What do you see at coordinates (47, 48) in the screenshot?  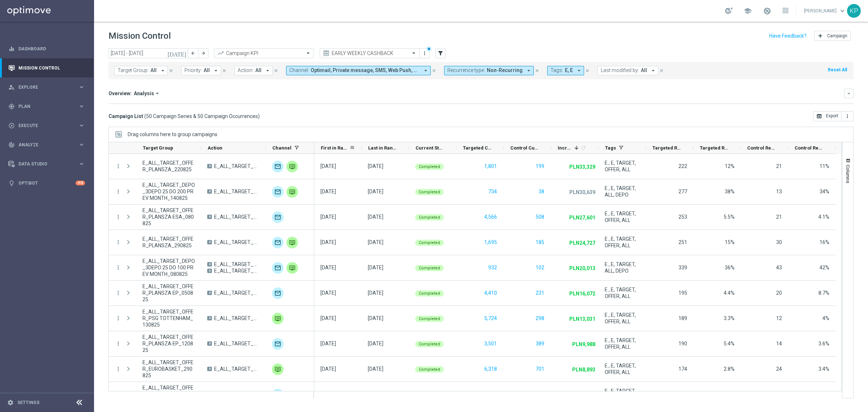 I see `div: equalizer Dashboard` at bounding box center [47, 48].